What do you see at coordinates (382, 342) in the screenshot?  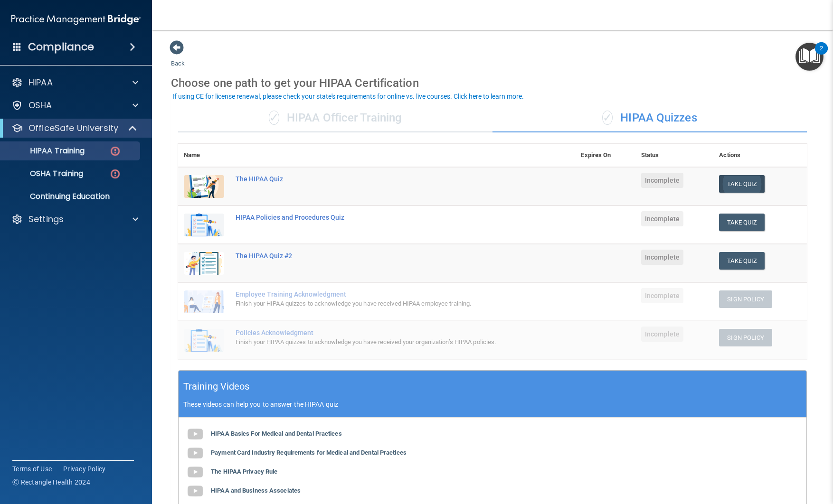 I see `div: Finish your HIPAA quizzes to acknowledge you have received your organization’s HIPAA policies.` at bounding box center [382, 342].